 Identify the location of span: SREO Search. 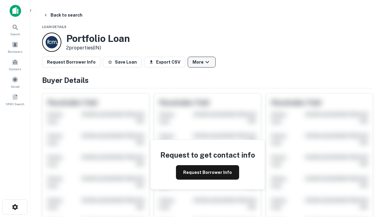
(15, 104).